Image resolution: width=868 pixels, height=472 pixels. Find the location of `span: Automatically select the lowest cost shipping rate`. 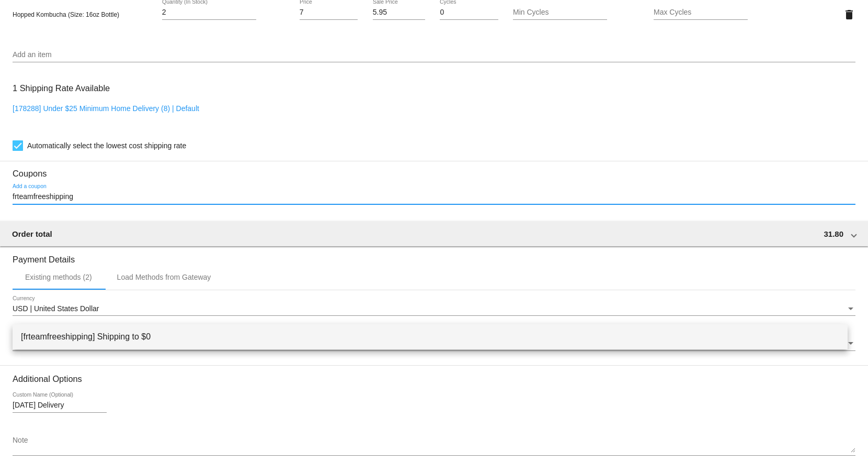

span: Automatically select the lowest cost shipping rate is located at coordinates (107, 145).